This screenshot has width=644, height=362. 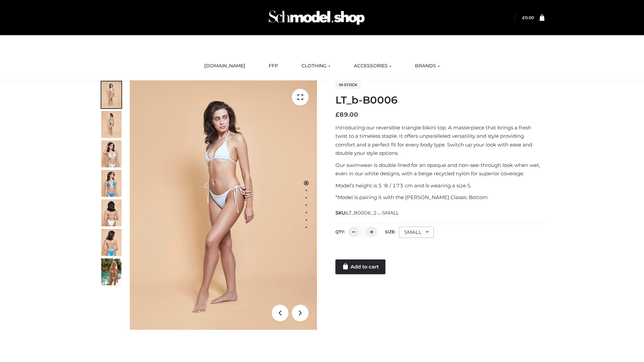 I want to click on label: QTY:, so click(x=340, y=232).